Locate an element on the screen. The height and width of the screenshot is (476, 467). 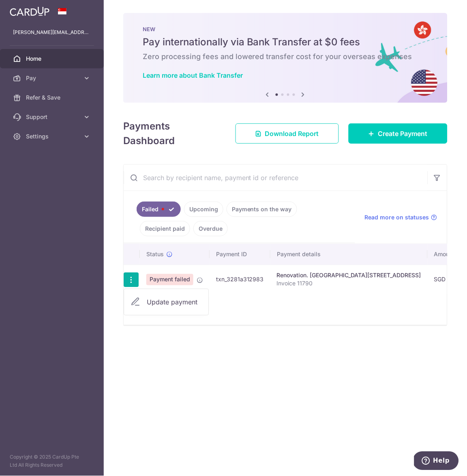
span: Read more on statuses is located at coordinates (397, 217).